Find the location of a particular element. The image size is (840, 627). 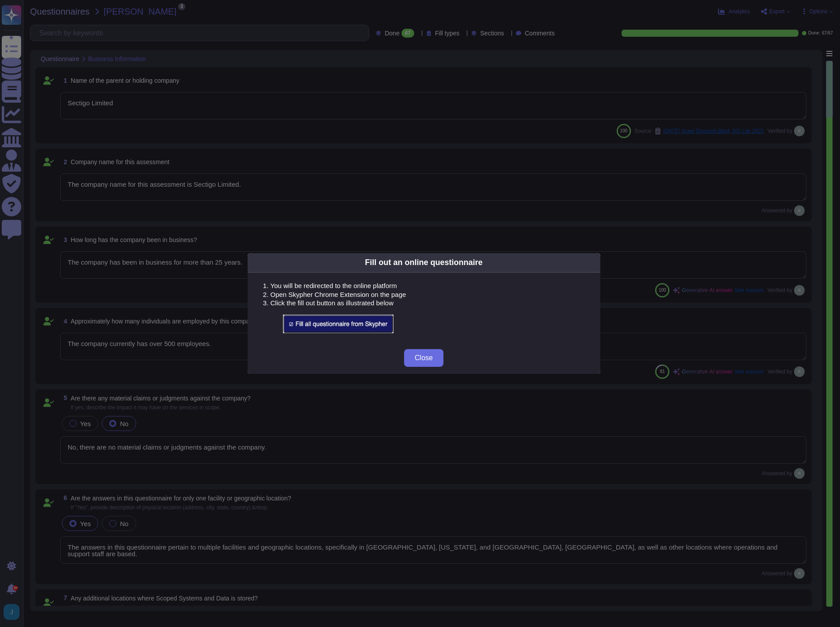

span: Close is located at coordinates (424, 358).